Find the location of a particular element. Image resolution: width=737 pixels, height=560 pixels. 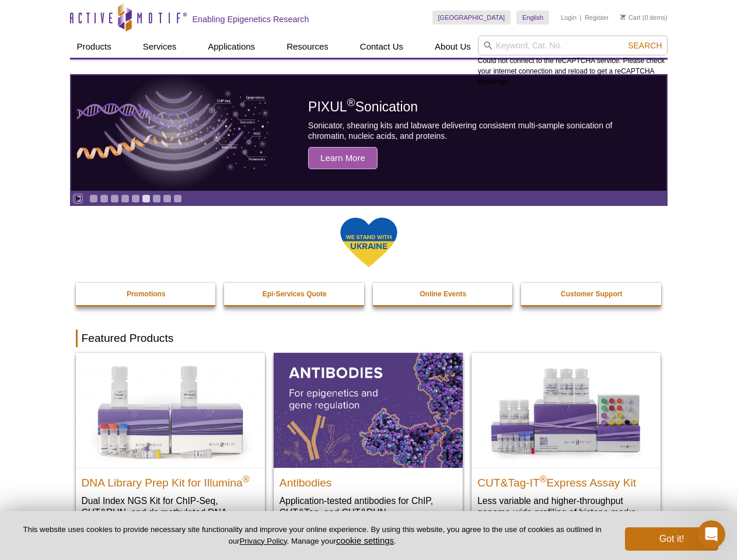

a: Login is located at coordinates (569, 17).